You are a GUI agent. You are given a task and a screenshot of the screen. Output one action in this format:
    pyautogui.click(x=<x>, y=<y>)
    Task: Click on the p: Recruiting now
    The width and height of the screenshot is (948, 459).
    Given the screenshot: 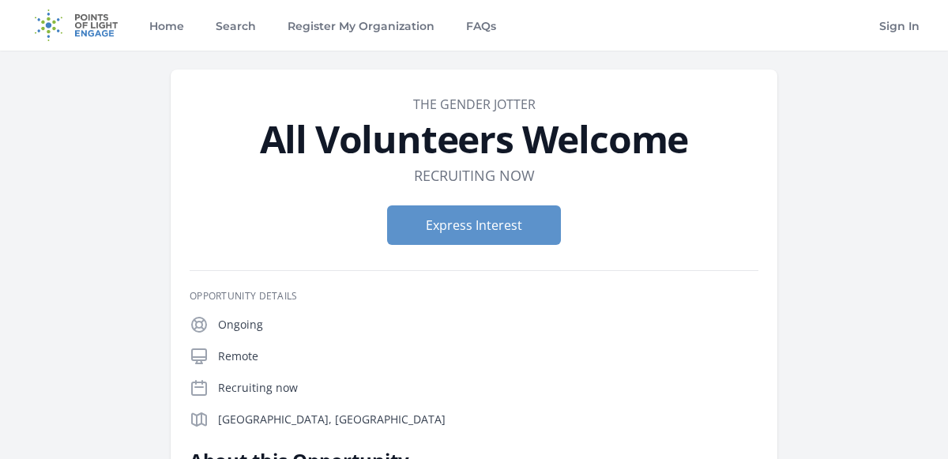 What is the action you would take?
    pyautogui.click(x=488, y=388)
    